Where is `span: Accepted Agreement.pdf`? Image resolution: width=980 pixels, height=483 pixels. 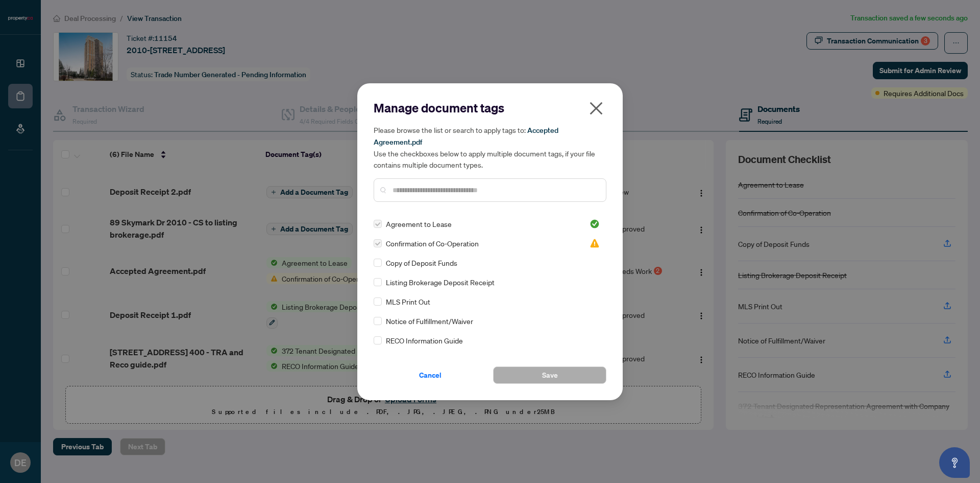
span: Accepted Agreement.pdf is located at coordinates (466, 136).